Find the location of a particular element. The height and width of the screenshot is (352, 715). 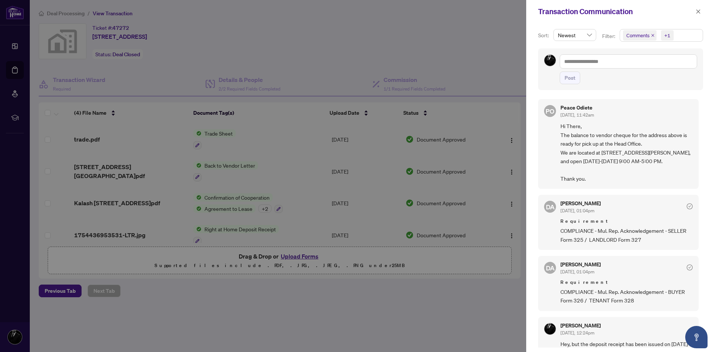

span: COMPLIANCE - Mul. Rep. Acknowledgement - SELLER Form 325 / LANDLORD Form 327 is located at coordinates (627, 235).